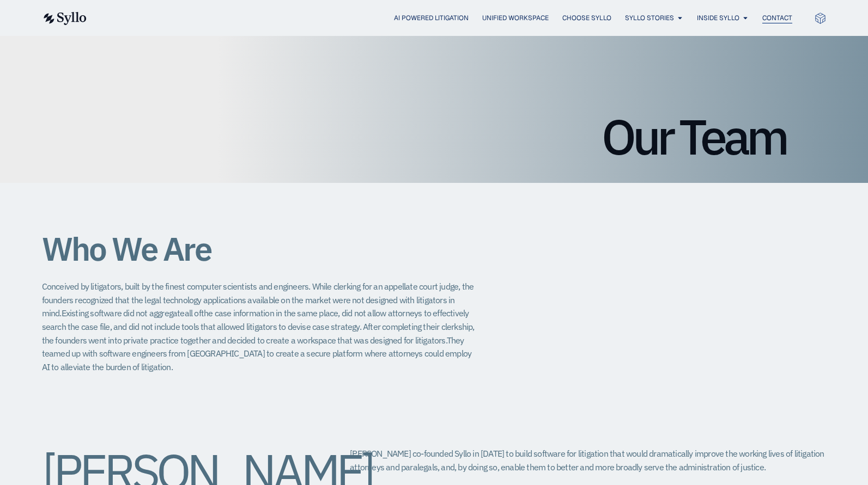 The image size is (868, 485). I want to click on span: Existing software did not aggregate, so click(123, 313).